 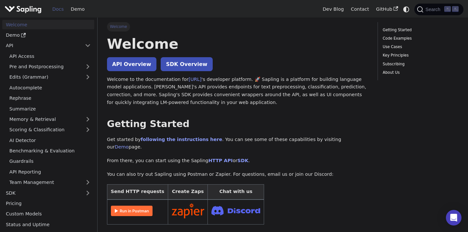 I want to click on a: Subscribing, so click(x=419, y=64).